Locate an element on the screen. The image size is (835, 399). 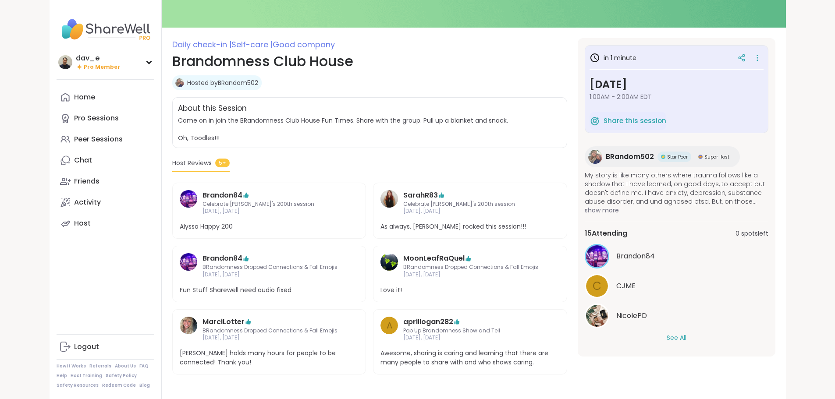
span: Come on in join the BRandomness Club House Fun Times. Share with the group. Pull up a blanket and... is located at coordinates (343, 129).